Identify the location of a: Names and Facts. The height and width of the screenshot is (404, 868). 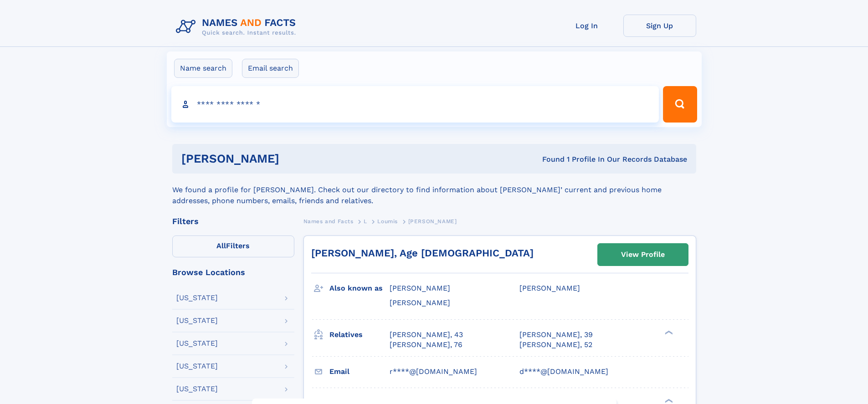
(328, 221).